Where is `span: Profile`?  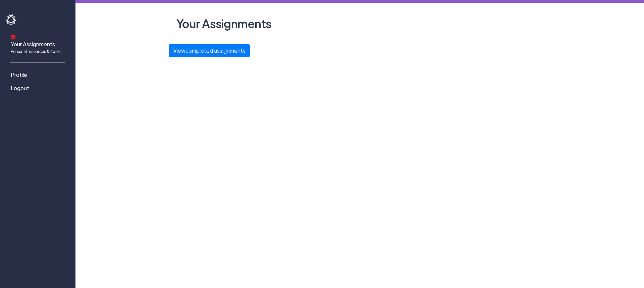
span: Profile is located at coordinates (19, 75).